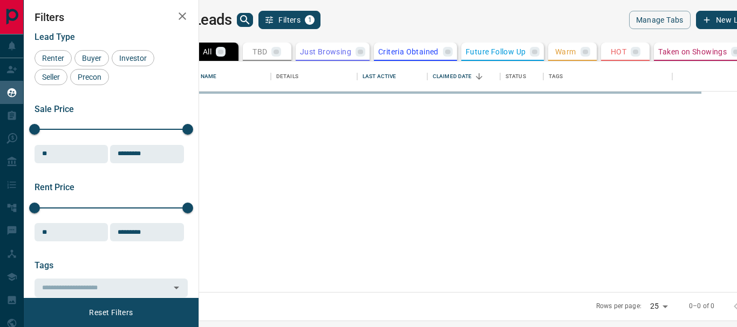  Describe the element at coordinates (692, 52) in the screenshot. I see `p: Taken on Showings` at that location.